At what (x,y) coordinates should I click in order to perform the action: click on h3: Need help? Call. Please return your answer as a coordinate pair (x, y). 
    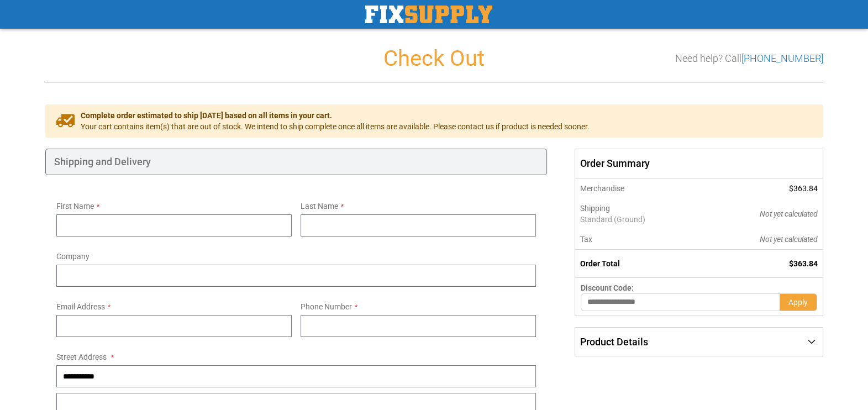
    Looking at the image, I should click on (750, 58).